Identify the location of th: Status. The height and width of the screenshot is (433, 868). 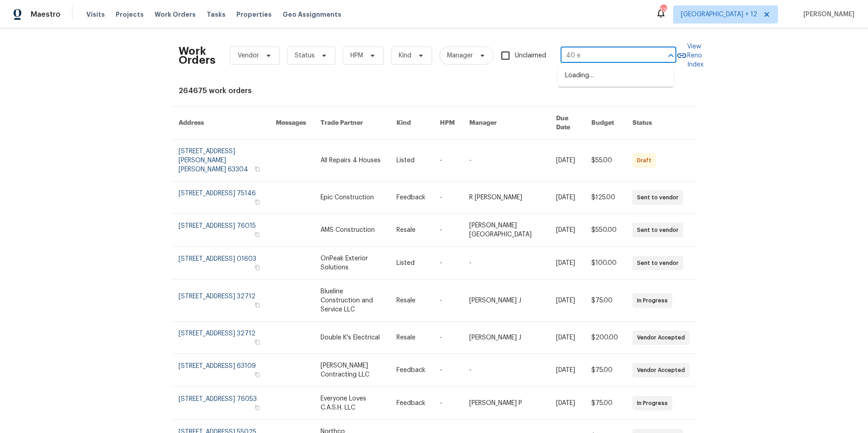
(661, 123).